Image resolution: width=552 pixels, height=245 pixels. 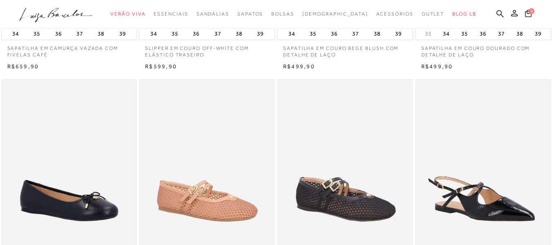 What do you see at coordinates (69, 49) in the screenshot?
I see `a: SAPATILHA EM CAMURÇA VAZADA COM FIVELAS CAFÉ` at bounding box center [69, 49].